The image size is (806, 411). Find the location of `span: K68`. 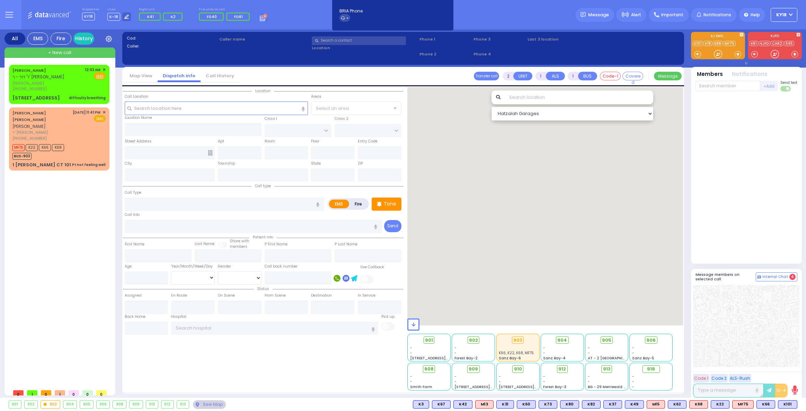

span: K68 is located at coordinates (58, 148).